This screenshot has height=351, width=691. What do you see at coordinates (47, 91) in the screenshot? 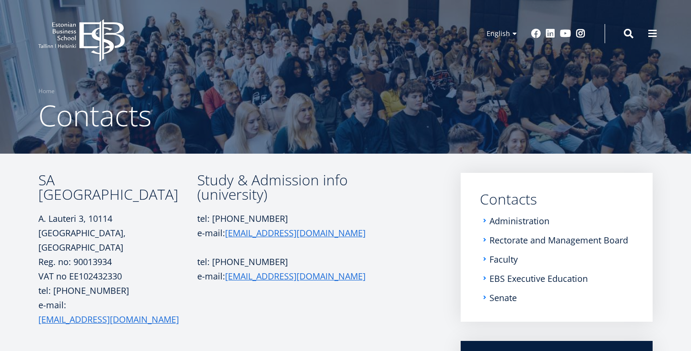
I see `a: Home` at bounding box center [47, 91].